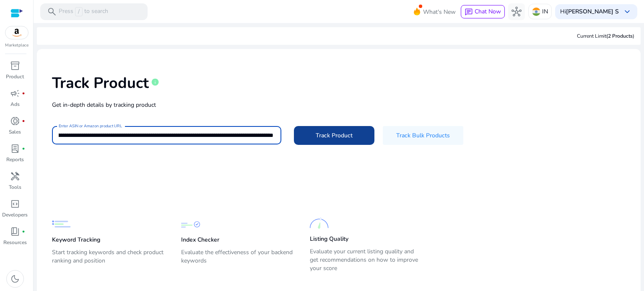  Describe the element at coordinates (61, 224) in the screenshot. I see `img: Keyword Tracking` at that location.